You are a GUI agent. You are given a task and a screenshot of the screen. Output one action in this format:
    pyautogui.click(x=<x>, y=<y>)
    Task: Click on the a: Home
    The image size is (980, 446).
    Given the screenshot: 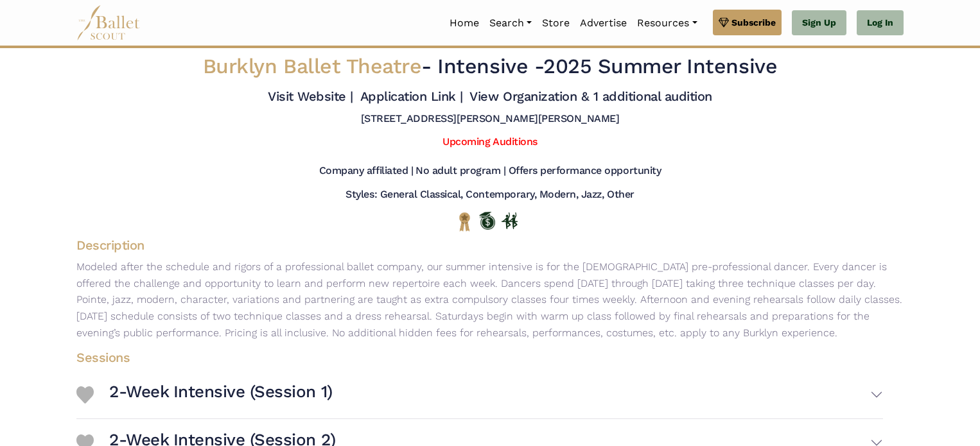 What is the action you would take?
    pyautogui.click(x=464, y=23)
    